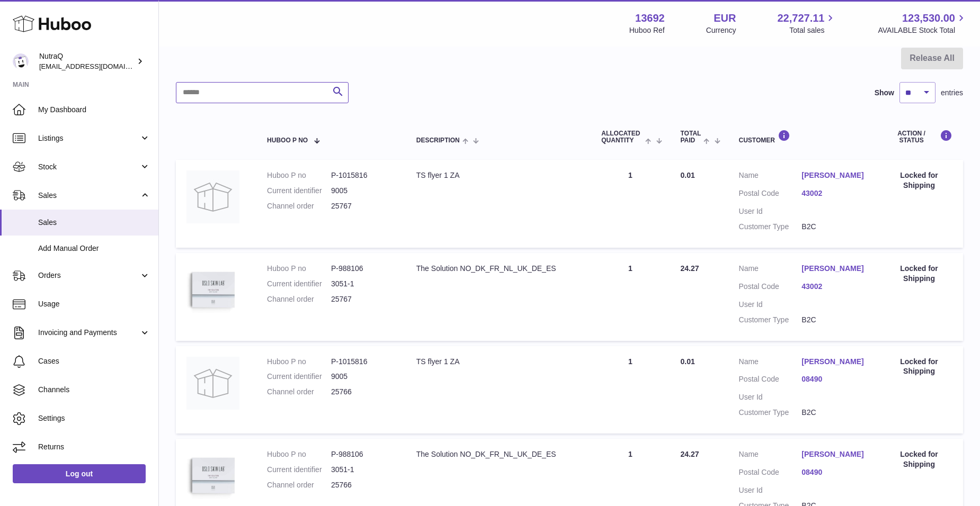 The image size is (980, 506). Describe the element at coordinates (287, 140) in the screenshot. I see `span: Huboo P no` at that location.